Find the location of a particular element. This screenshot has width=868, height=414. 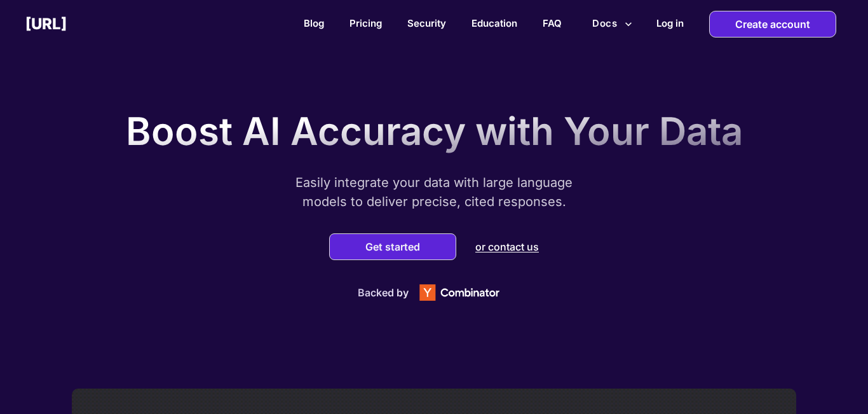

a: FAQ is located at coordinates (552, 23).